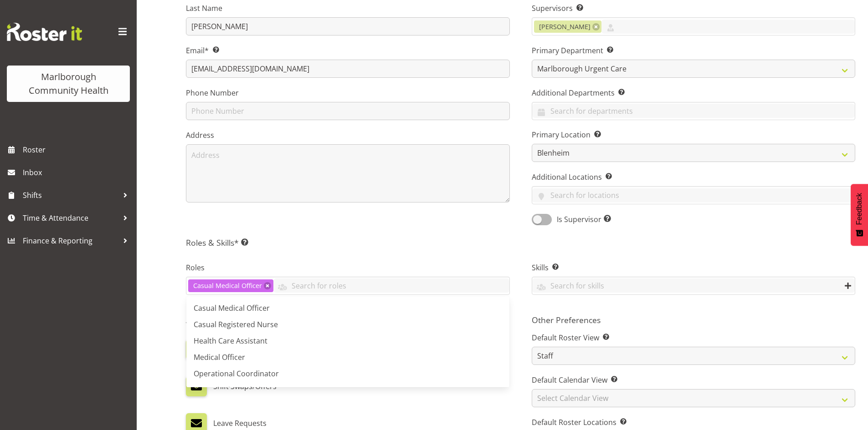 This screenshot has height=430, width=868. Describe the element at coordinates (693, 338) in the screenshot. I see `label: Default Roster View` at that location.